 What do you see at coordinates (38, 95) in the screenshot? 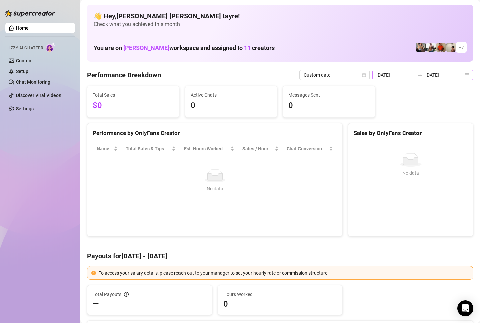
I see `a: Discover Viral Videos` at bounding box center [38, 95].